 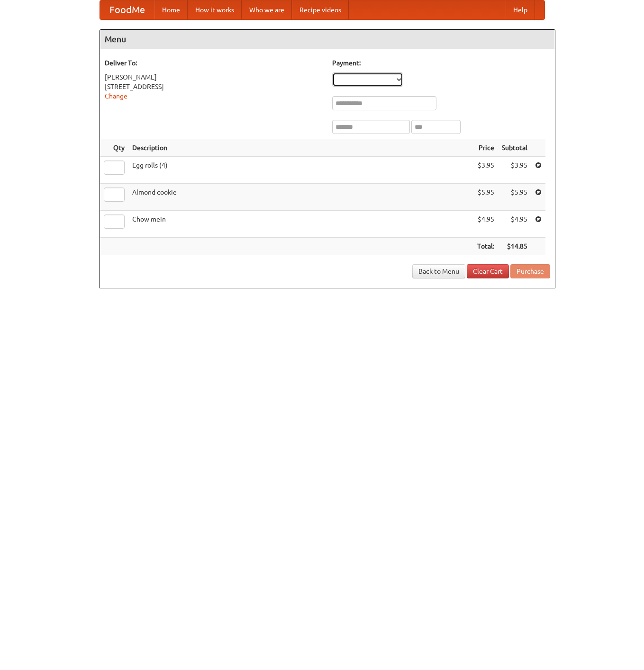 I want to click on a: Help, so click(x=520, y=10).